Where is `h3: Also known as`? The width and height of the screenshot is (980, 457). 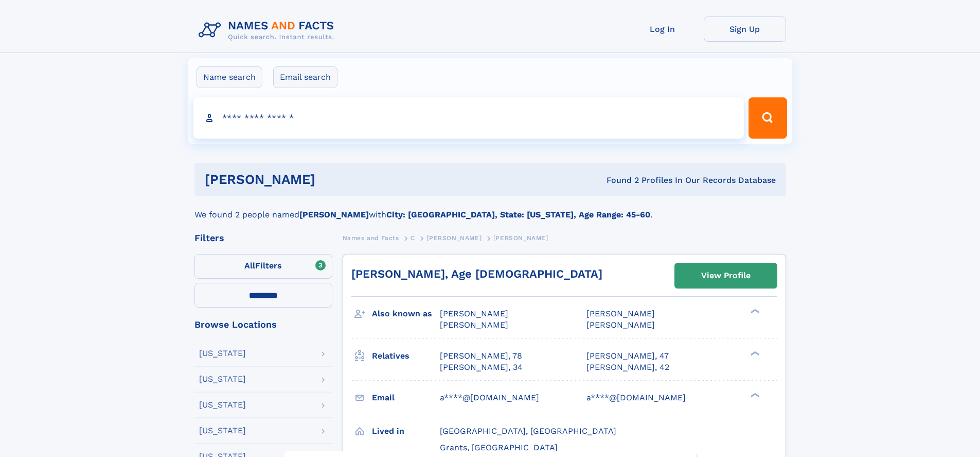 h3: Also known as is located at coordinates (406, 314).